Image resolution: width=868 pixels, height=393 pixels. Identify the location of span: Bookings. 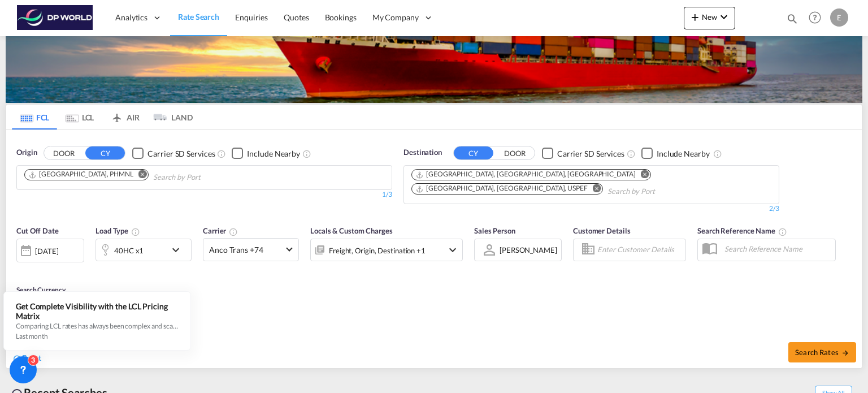
(341, 17).